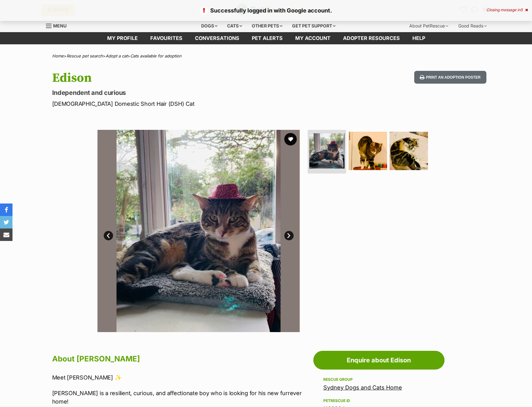 The width and height of the screenshot is (532, 407). I want to click on a: Rescue pet search, so click(84, 56).